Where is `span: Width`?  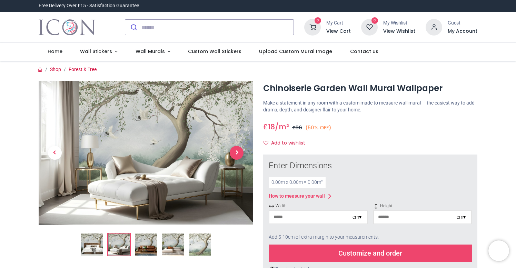
span: Width is located at coordinates (318, 206).